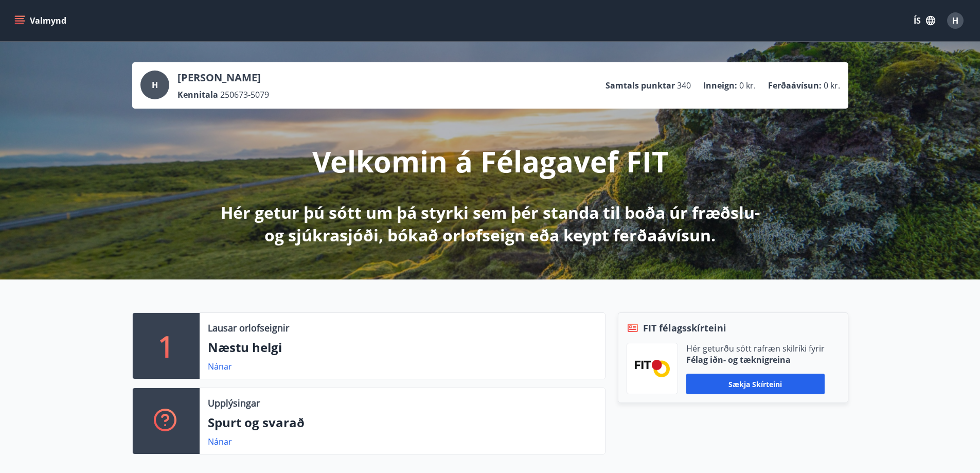 The width and height of the screenshot is (980, 473). What do you see at coordinates (652, 368) in the screenshot?
I see `img: FPQVkF9lTnNbbaRSFyT17YYeljoOGk5m51IhT0bO.png` at bounding box center [652, 368].